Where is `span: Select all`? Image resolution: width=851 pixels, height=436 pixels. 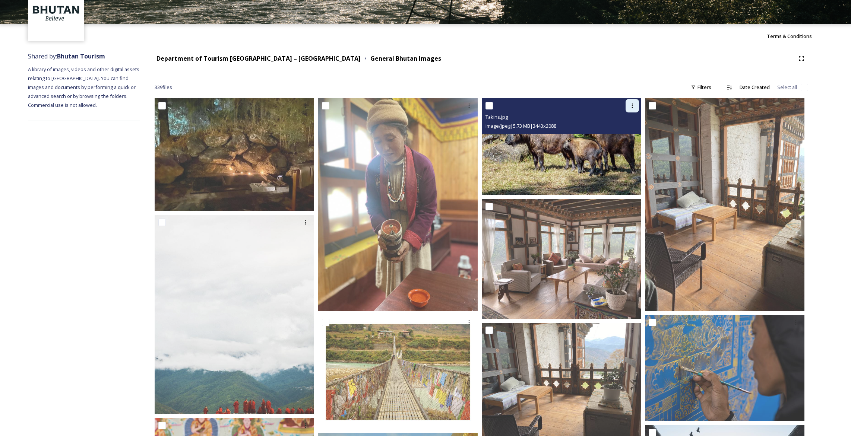 span: Select all is located at coordinates (787, 87).